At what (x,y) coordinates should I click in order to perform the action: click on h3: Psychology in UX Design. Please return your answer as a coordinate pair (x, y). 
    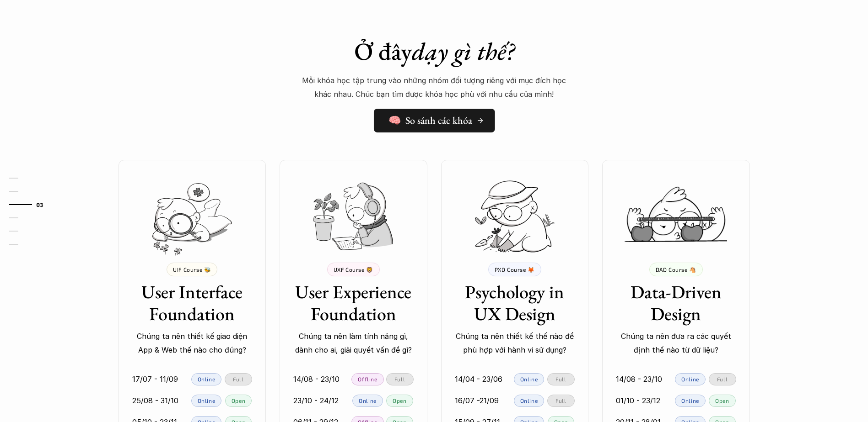
    Looking at the image, I should click on (515, 303).